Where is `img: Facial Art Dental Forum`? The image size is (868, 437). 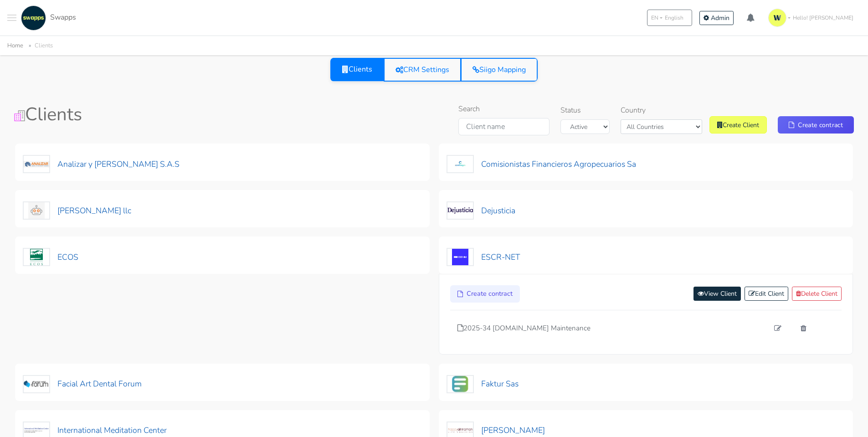
img: Facial Art Dental Forum is located at coordinates (36, 384).